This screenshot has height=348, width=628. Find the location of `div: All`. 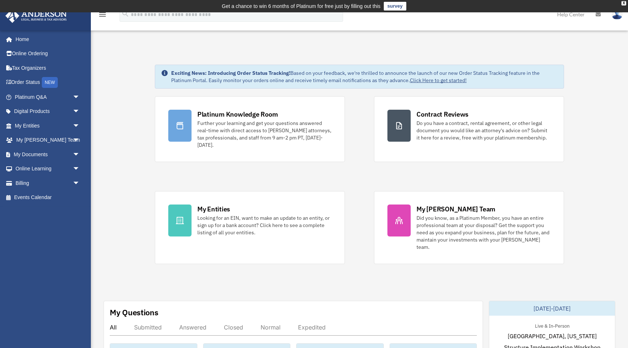

div: All is located at coordinates (113, 328).